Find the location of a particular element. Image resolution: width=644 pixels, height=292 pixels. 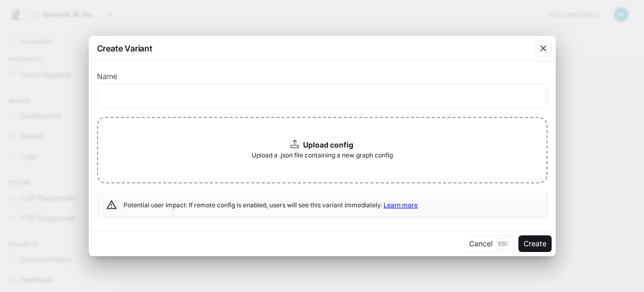

p: Esc is located at coordinates (503, 243).